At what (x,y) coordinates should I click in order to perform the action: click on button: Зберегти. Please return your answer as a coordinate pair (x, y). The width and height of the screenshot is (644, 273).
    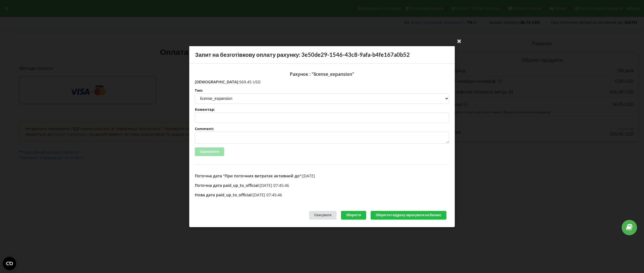
    Looking at the image, I should click on (354, 215).